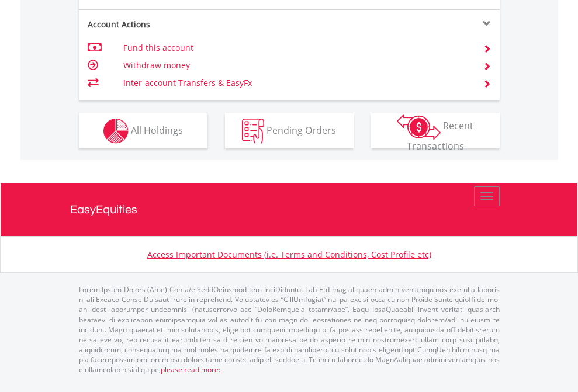 The height and width of the screenshot is (392, 578). What do you see at coordinates (184, 25) in the screenshot?
I see `div: Account Actions` at bounding box center [184, 25].